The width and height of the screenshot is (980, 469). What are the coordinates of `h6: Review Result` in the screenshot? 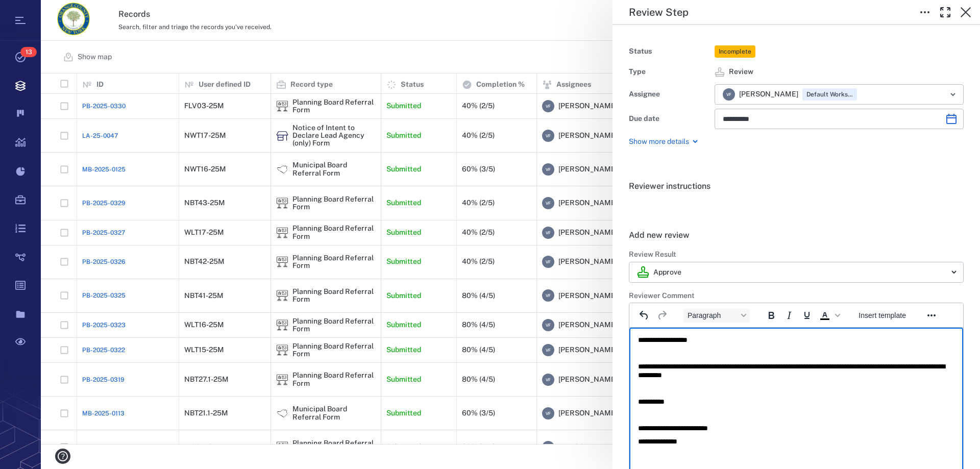 It's located at (797, 254).